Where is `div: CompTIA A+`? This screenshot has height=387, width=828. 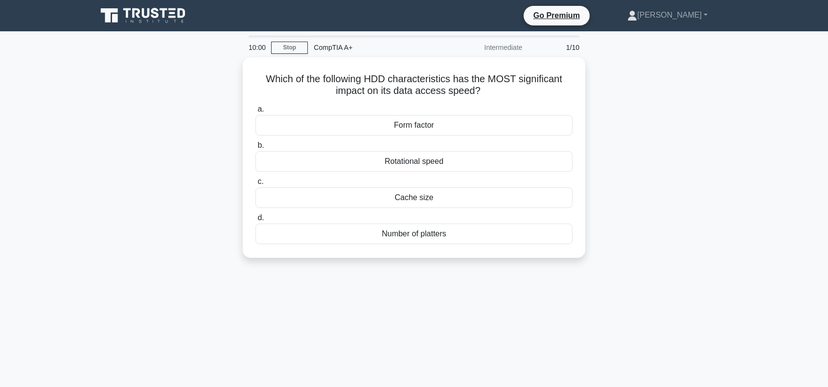
div: CompTIA A+ is located at coordinates (375, 47).